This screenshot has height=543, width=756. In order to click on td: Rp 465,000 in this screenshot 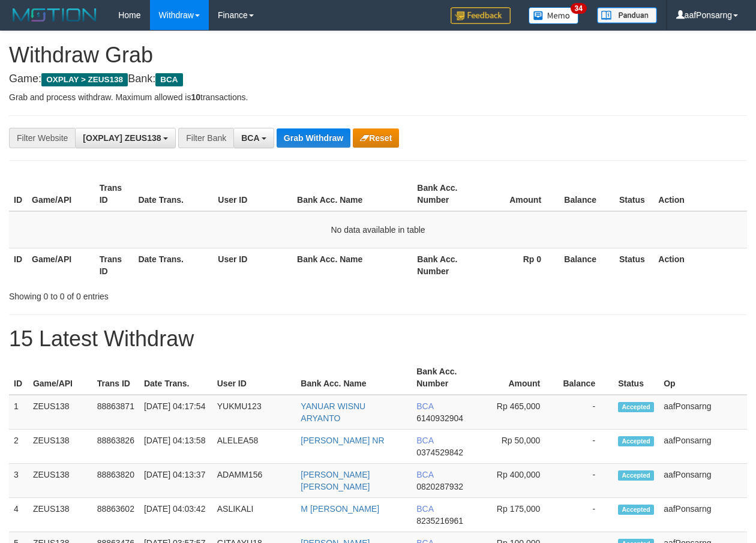, I will do `click(519, 412)`.